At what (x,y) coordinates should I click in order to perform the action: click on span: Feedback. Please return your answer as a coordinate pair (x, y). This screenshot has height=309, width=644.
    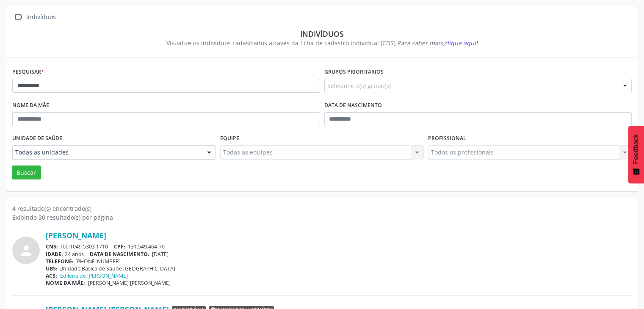
    Looking at the image, I should click on (635, 149).